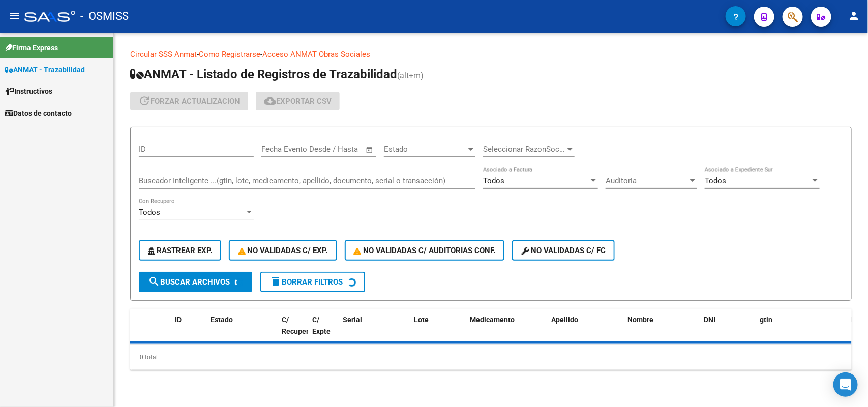 Image resolution: width=868 pixels, height=407 pixels. What do you see at coordinates (163, 54) in the screenshot?
I see `a: Circular SSS Anmat` at bounding box center [163, 54].